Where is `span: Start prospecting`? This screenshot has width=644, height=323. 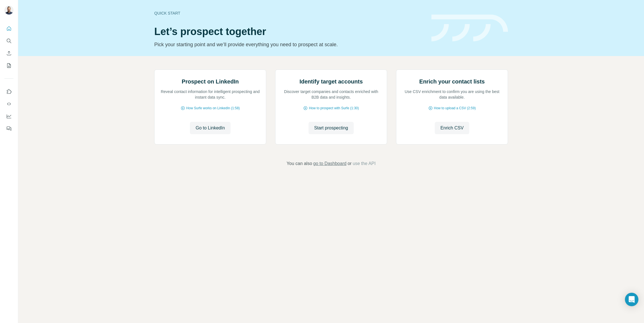 span: Start prospecting is located at coordinates (331, 128).